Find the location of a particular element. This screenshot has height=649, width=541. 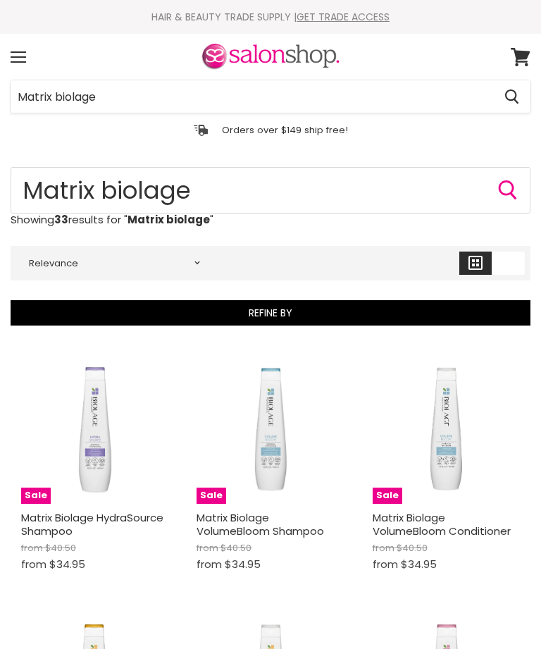

a: Matrix Biolage VolumeBloom ConditionerSale is located at coordinates (446, 429).